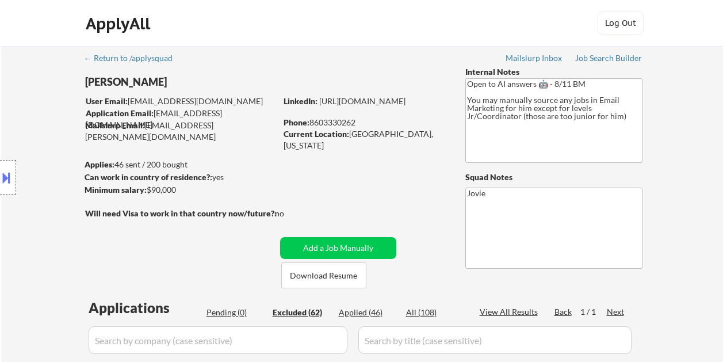  Describe the element at coordinates (621, 23) in the screenshot. I see `button: Log Out` at that location.